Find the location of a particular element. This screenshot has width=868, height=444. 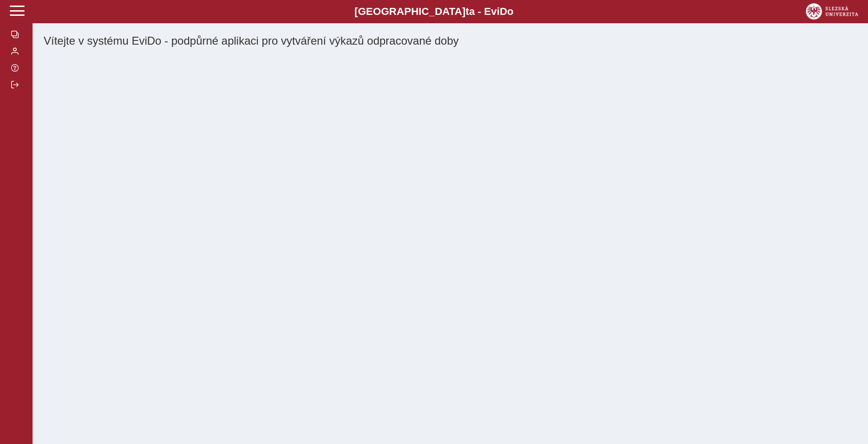

h1: Vítejte v systému EviDo - podpůrné aplikaci pro vytváření výkazů odpracované doby is located at coordinates (450, 41).